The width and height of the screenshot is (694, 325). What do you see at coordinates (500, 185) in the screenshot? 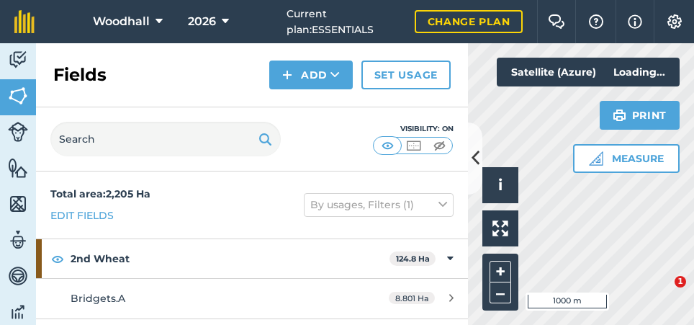
I see `button: i` at bounding box center [500, 185].